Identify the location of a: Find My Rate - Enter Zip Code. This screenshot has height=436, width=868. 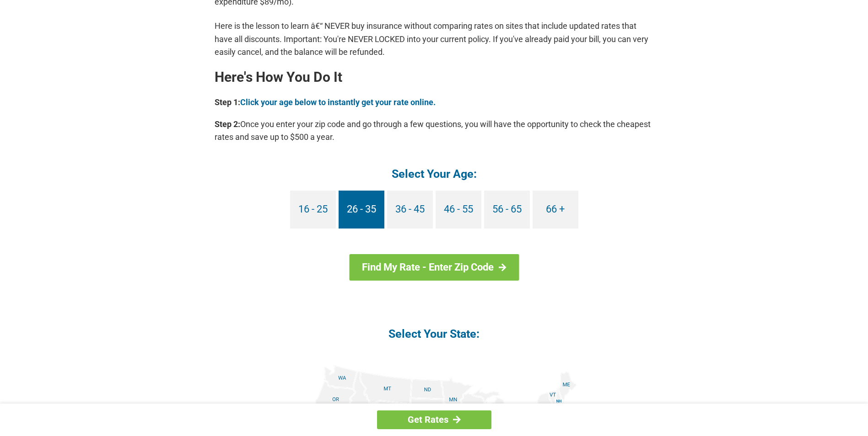
(434, 267).